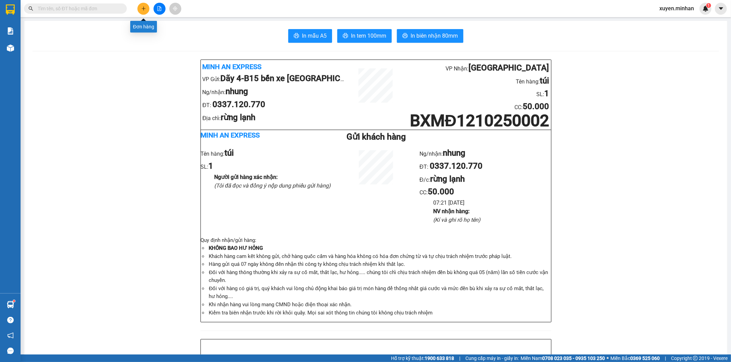 The height and width of the screenshot is (362, 731). I want to click on input: Tìm tên, số ĐT hoặc mã đơn, so click(78, 9).